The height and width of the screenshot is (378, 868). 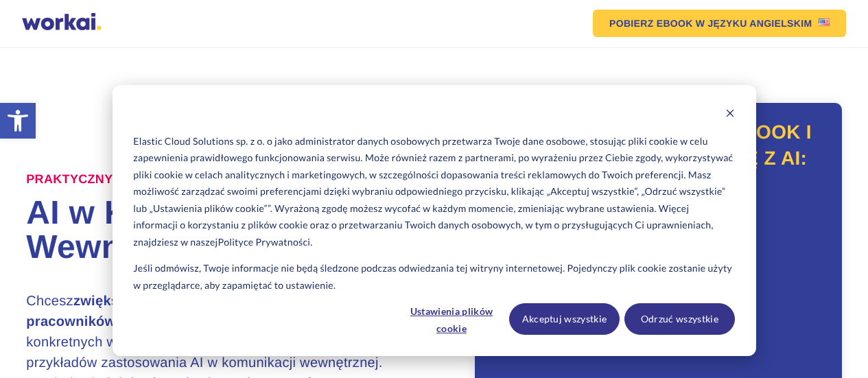 What do you see at coordinates (230, 231) in the screenshot?
I see `h1: AI w Komunikacji Wewnętrznej` at bounding box center [230, 231].